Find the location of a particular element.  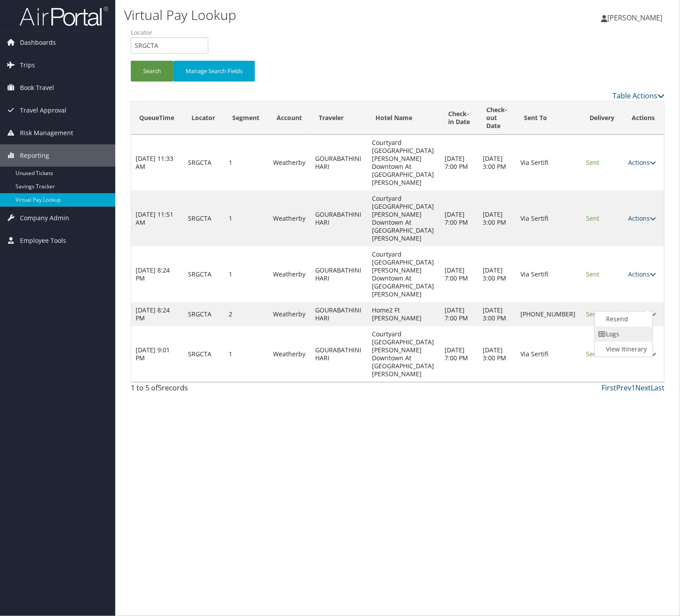

a: Resend is located at coordinates (623, 319).